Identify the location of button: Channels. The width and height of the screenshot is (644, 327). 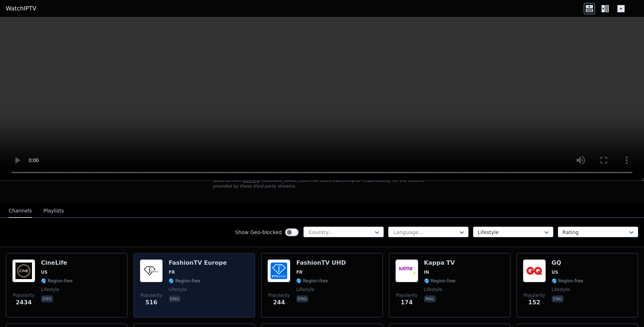
(20, 211).